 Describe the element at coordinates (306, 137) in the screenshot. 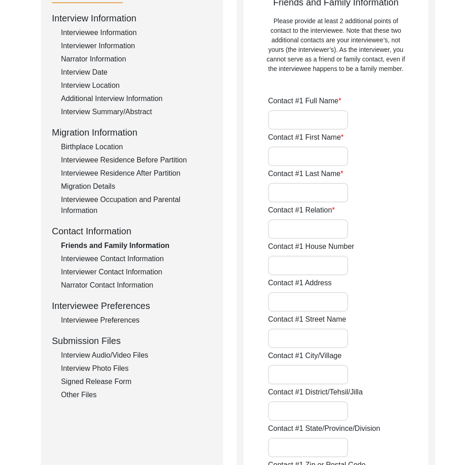

I see `label: Contact #1 First Name` at that location.